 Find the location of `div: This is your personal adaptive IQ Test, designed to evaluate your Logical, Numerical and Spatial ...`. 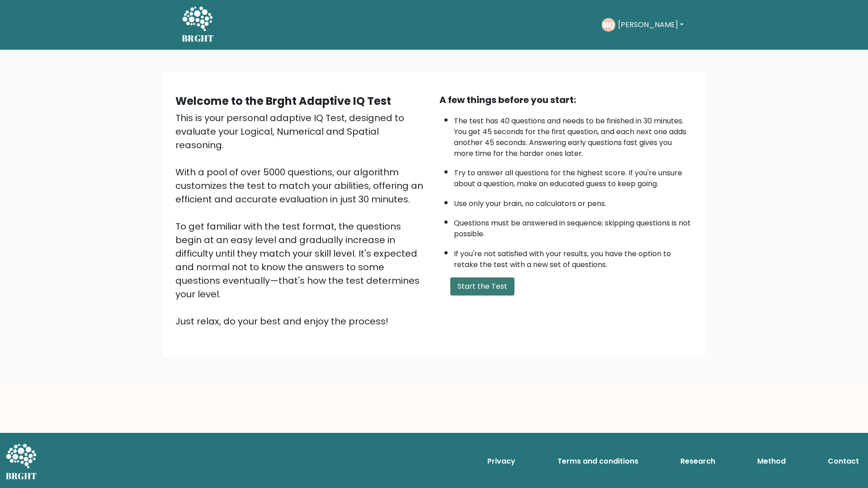

div: This is your personal adaptive IQ Test, designed to evaluate your Logical, Numerical and Spatial ... is located at coordinates (302, 220).